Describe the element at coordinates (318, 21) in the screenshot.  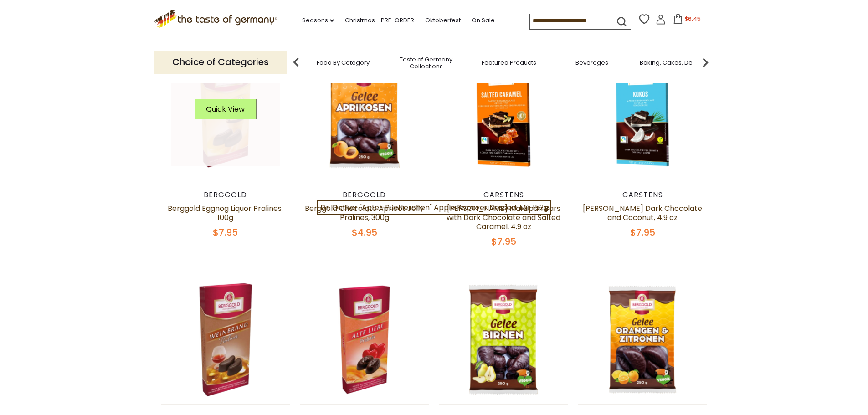
I see `a: Seasons` at that location.